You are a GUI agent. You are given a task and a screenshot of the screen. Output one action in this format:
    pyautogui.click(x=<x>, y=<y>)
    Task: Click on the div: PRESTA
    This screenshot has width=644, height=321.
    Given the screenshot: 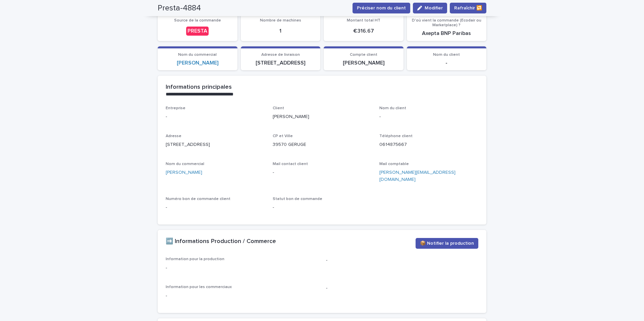 What is the action you would take?
    pyautogui.click(x=197, y=31)
    